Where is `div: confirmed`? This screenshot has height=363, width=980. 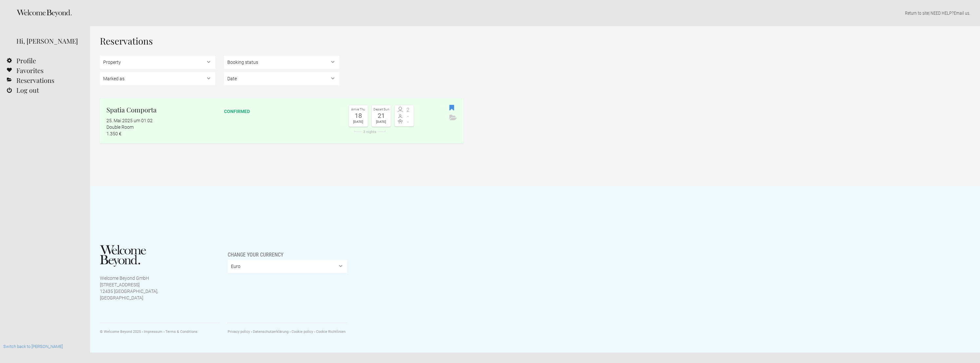 div: confirmed is located at coordinates (282, 112).